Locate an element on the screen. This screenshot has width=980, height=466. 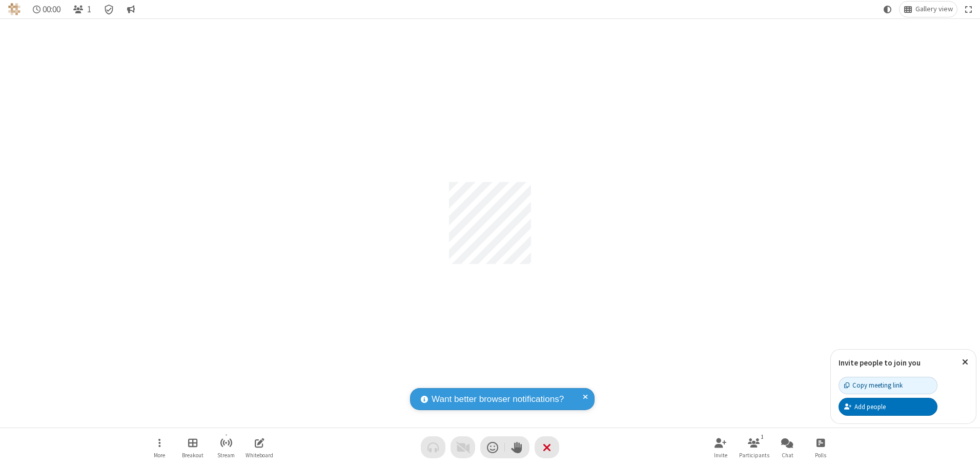
span: Breakout is located at coordinates (193, 456).